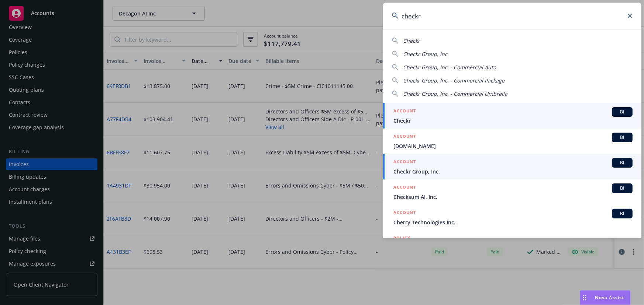 Image resolution: width=644 pixels, height=305 pixels. I want to click on div: Drag to move, so click(585, 298).